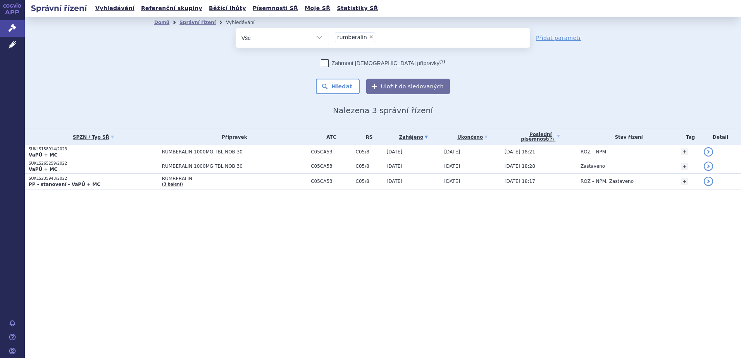 The height and width of the screenshot is (358, 741). I want to click on a: Ukončeno, so click(472, 137).